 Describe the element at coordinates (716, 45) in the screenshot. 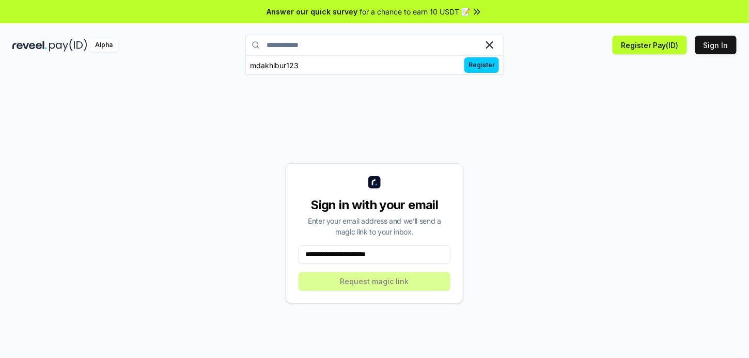

I see `button: Sign In` at that location.